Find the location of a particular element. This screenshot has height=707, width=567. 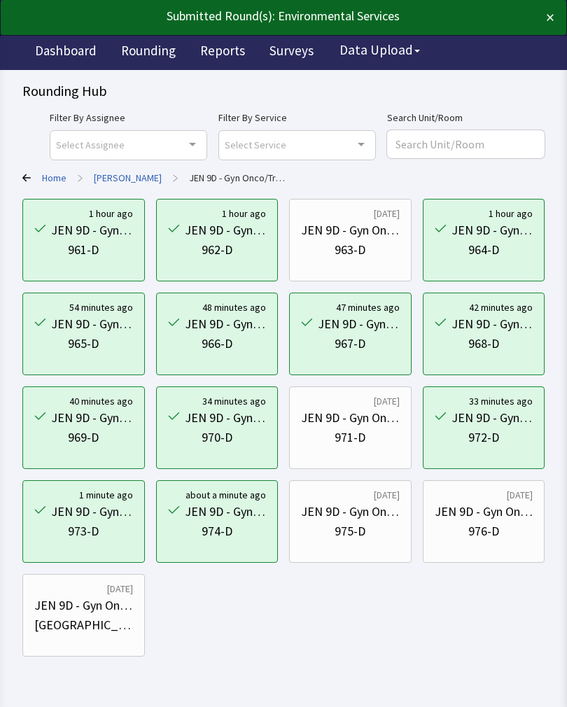

a: Rounding is located at coordinates (148, 52).